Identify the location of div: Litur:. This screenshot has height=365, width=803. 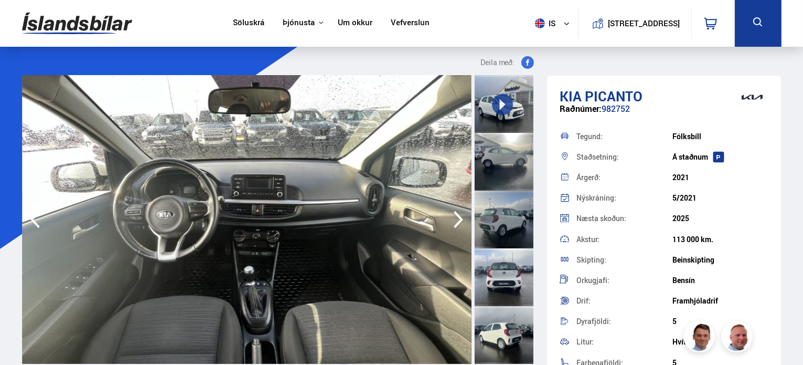
(624, 342).